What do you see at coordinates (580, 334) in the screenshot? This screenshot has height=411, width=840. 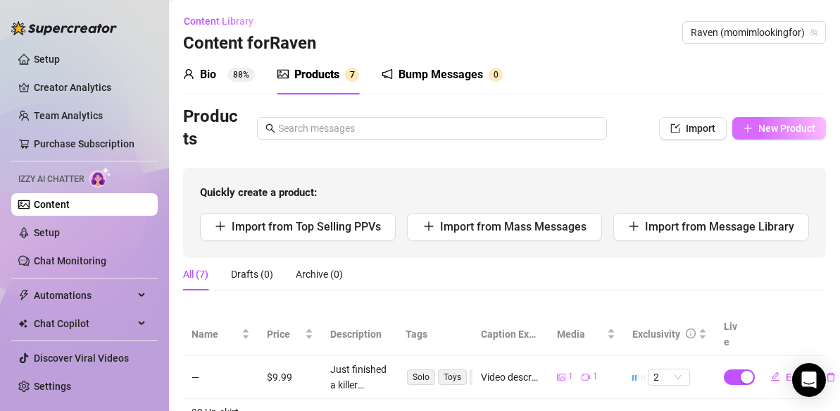 I see `span: Media` at bounding box center [580, 334].